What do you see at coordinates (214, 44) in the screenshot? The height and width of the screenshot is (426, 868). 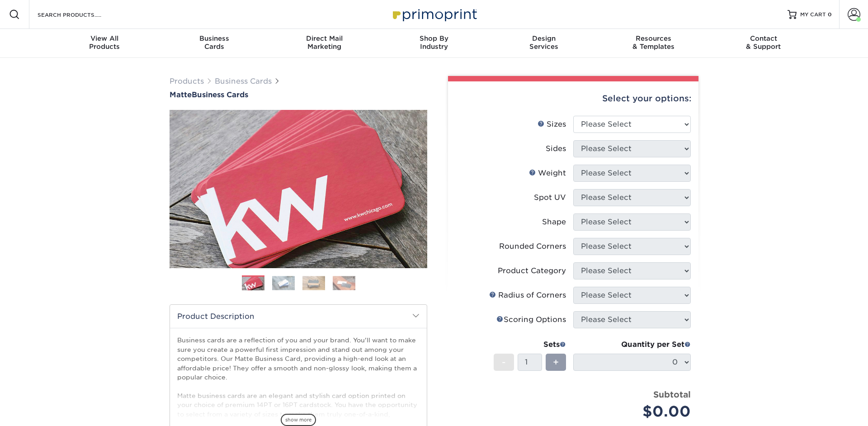 I see `a: BusinessCards` at bounding box center [214, 44].